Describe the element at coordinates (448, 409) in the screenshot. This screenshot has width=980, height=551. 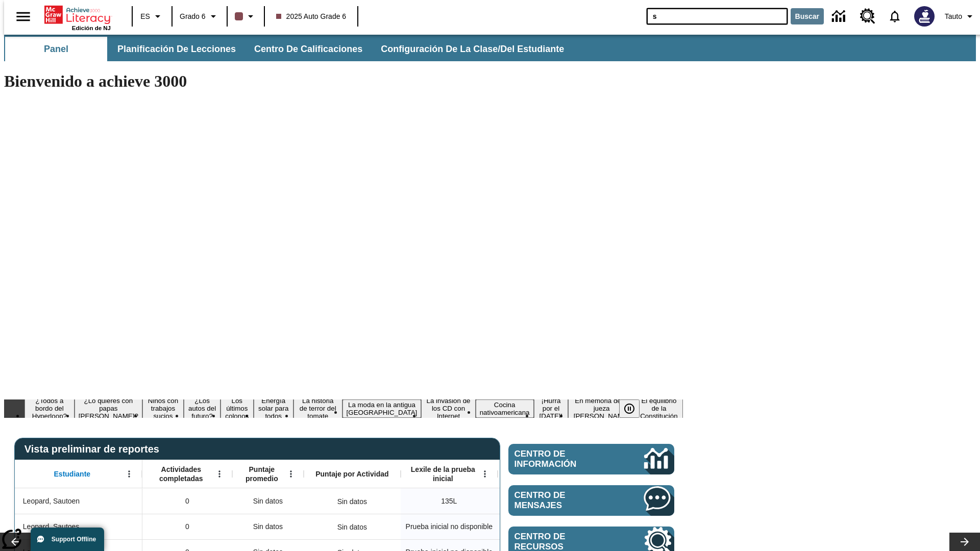
I see `button: Diapositiva 9 La invasión de los CD con Internet` at that location.